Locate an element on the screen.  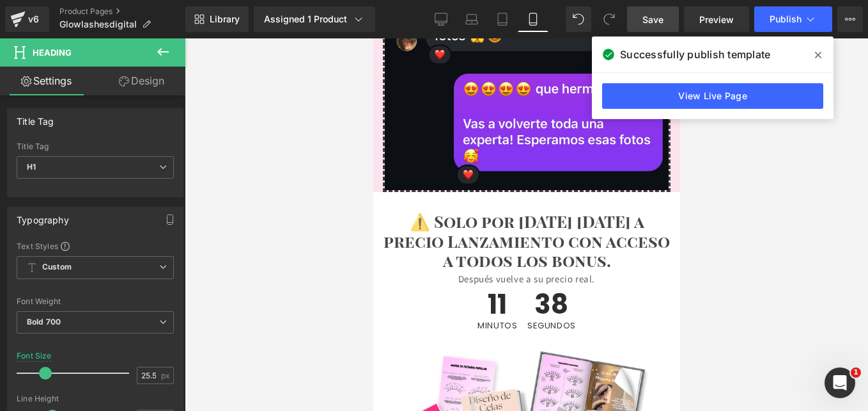
a: View Live Page is located at coordinates (712, 96).